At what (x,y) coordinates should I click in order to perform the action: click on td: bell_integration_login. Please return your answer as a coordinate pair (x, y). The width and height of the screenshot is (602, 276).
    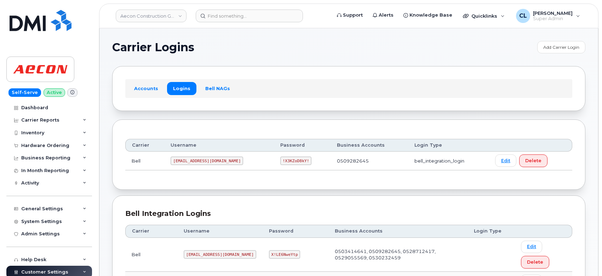
    Looking at the image, I should click on (448, 161).